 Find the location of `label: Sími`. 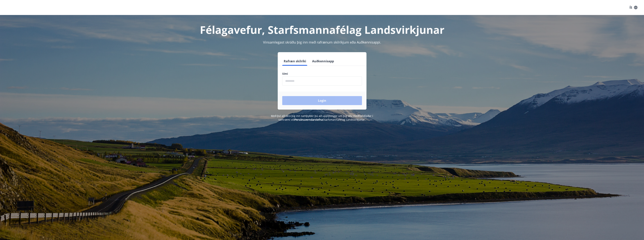

label: Sími is located at coordinates (322, 74).